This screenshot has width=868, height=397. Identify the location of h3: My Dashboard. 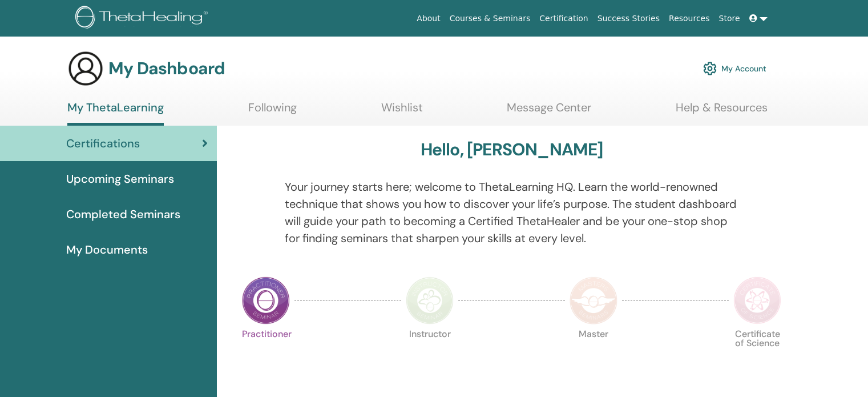
(167, 68).